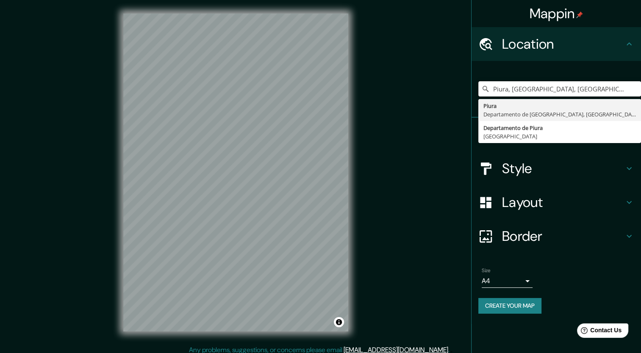 This screenshot has width=641, height=353. What do you see at coordinates (556, 135) in the screenshot?
I see `div: Pins` at bounding box center [556, 135].